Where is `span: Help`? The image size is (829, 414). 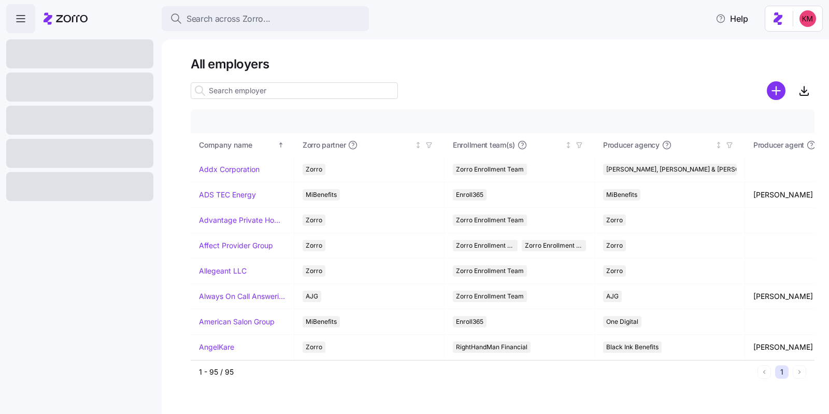
span: Help is located at coordinates (732, 19).